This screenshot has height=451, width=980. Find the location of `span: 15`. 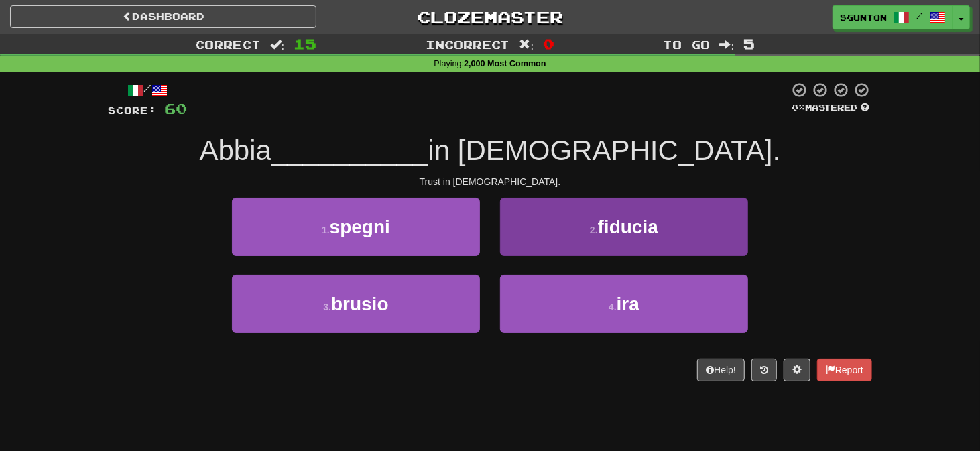

span: 15 is located at coordinates (305, 44).